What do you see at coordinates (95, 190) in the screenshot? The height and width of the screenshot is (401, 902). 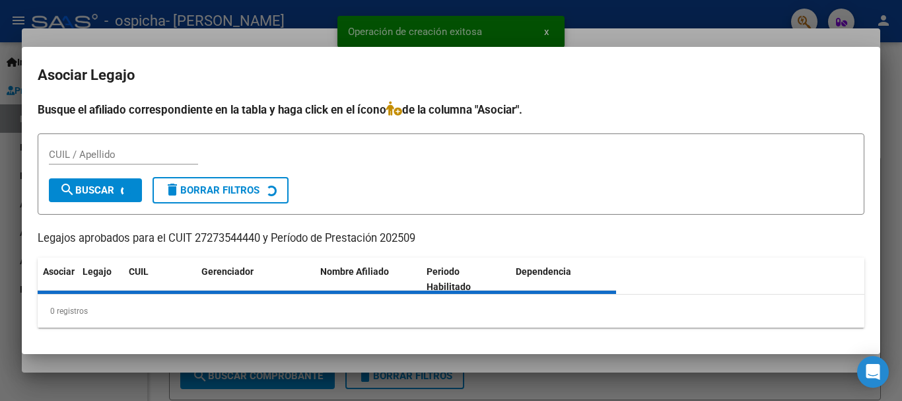 I see `button: Buscar` at bounding box center [95, 190].